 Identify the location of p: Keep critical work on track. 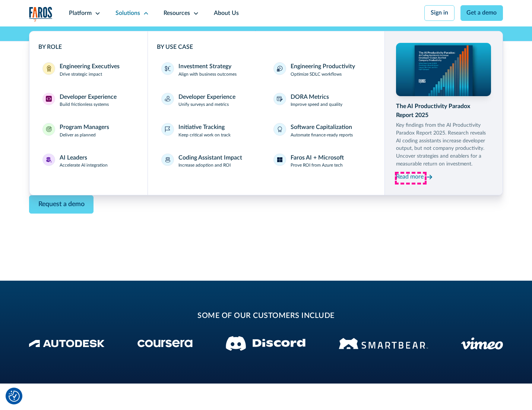
(204, 136).